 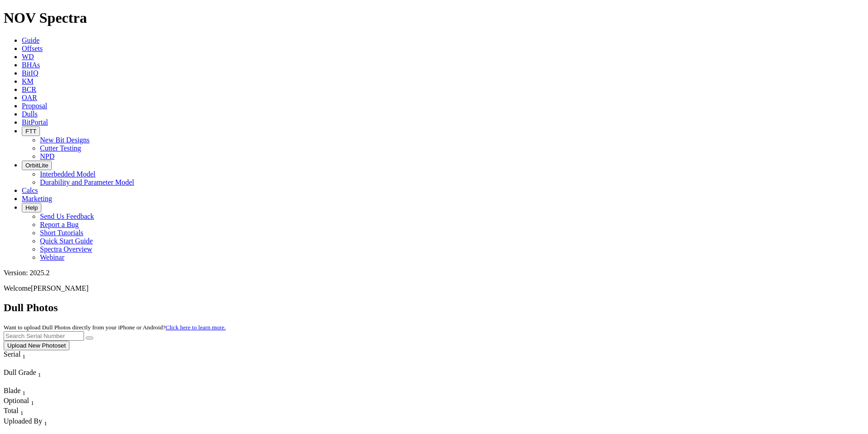 What do you see at coordinates (32, 207) in the screenshot?
I see `button: Help` at bounding box center [32, 207].